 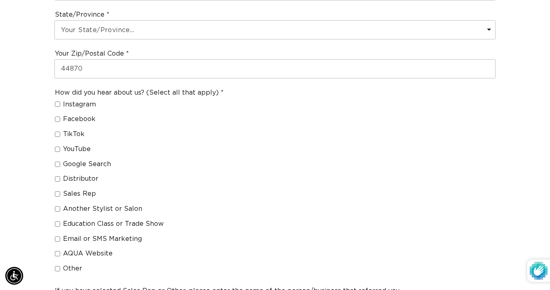 What do you see at coordinates (74, 134) in the screenshot?
I see `span: TikTok` at bounding box center [74, 134].